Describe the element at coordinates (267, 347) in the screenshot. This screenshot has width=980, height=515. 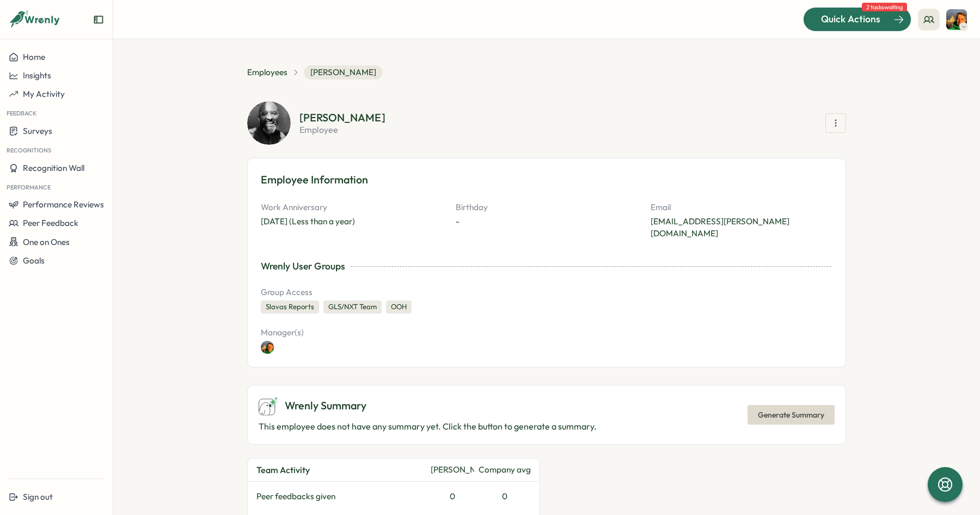
I see `a: Slava Leonov` at that location.